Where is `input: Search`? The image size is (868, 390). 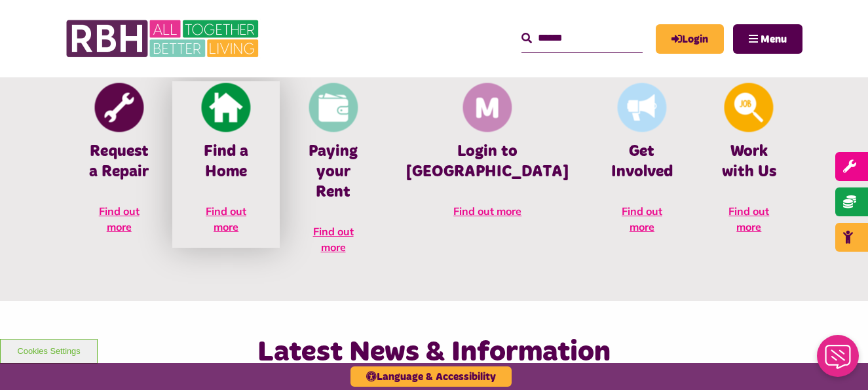
input: Search is located at coordinates (582, 38).